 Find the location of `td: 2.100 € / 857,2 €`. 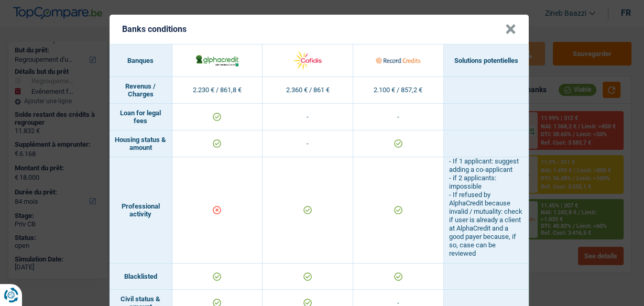

td: 2.100 € / 857,2 € is located at coordinates (398, 90).